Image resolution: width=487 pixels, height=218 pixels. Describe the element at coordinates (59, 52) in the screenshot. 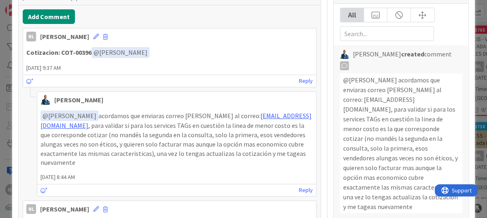

I see `strong: Cotizacion: COT-00396` at that location.